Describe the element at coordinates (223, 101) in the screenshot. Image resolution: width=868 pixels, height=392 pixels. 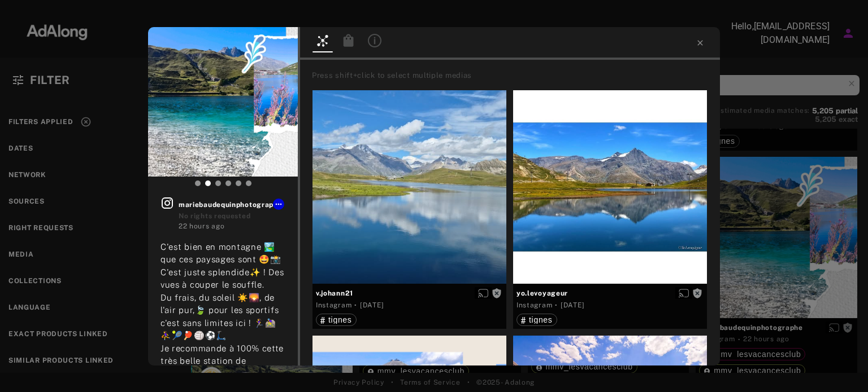
I see `img: INS_DNvo13NWDpm_1` at that location.